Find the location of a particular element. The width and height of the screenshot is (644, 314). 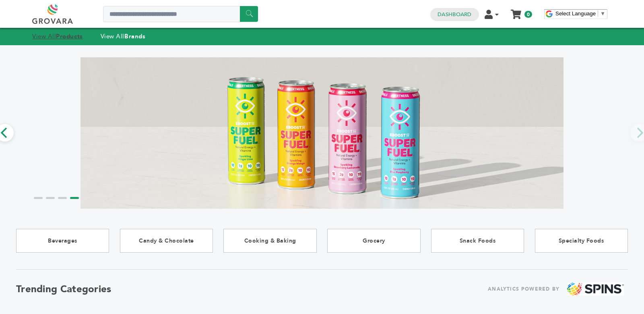

img: spins.png is located at coordinates (595, 288).